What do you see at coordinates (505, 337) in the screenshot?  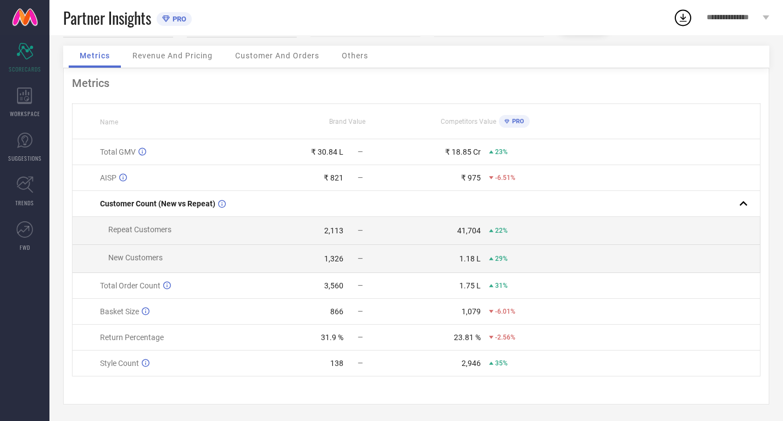 I see `span: -2.56%` at bounding box center [505, 337].